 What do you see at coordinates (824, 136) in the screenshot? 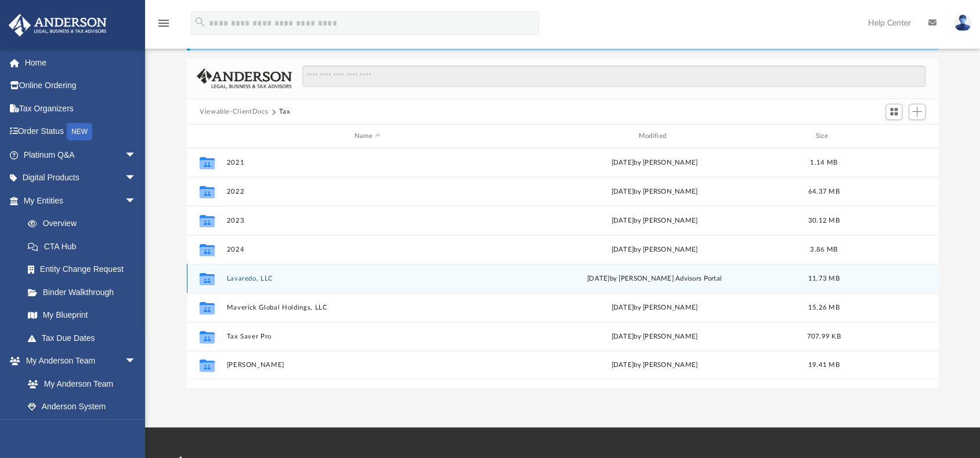
I see `div: Size` at bounding box center [824, 136].